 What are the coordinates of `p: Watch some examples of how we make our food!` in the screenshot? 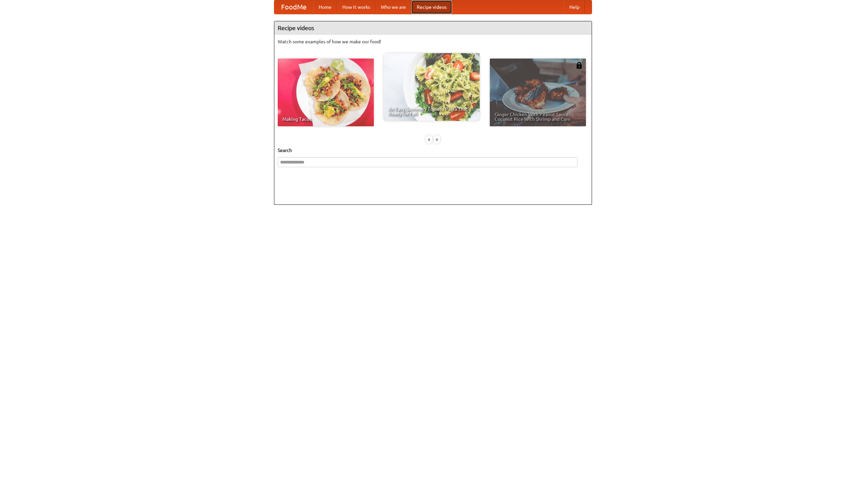 It's located at (433, 42).